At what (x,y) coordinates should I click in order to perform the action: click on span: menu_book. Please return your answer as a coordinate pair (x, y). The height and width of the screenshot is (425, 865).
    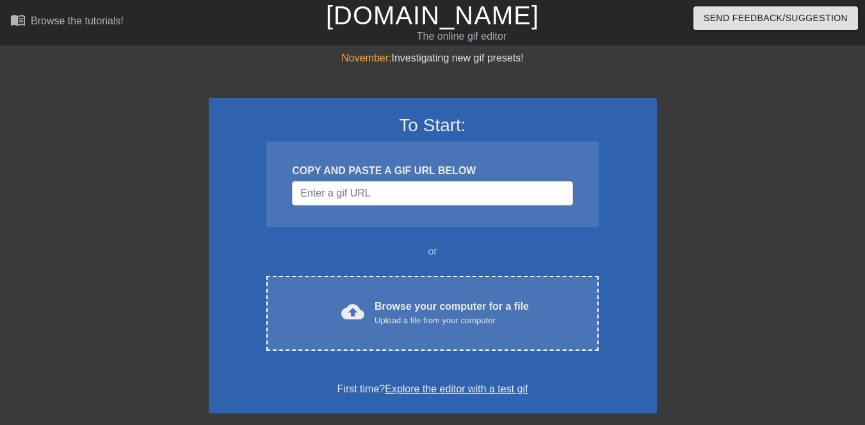
    Looking at the image, I should click on (18, 20).